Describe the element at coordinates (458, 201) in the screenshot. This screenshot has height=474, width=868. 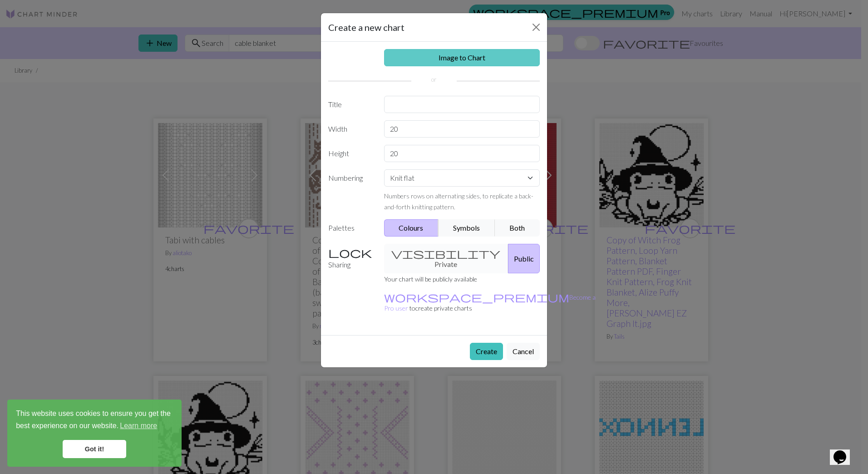
I see `small: Numbers rows on alternating sides, to replicate a back-and-forth knitting pattern.` at that location.